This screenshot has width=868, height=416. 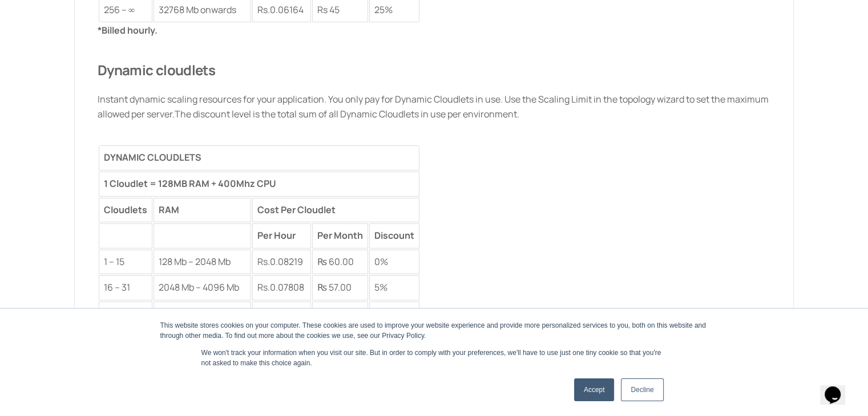 I want to click on td: Per Hour, so click(x=282, y=236).